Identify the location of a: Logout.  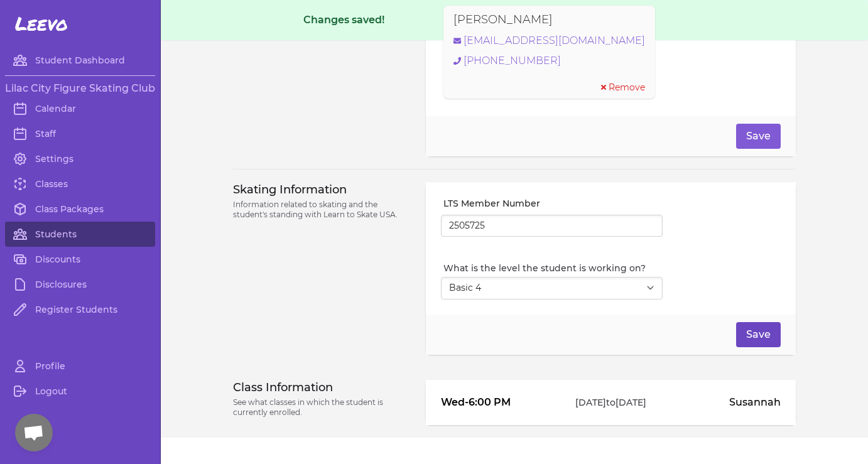
(80, 391).